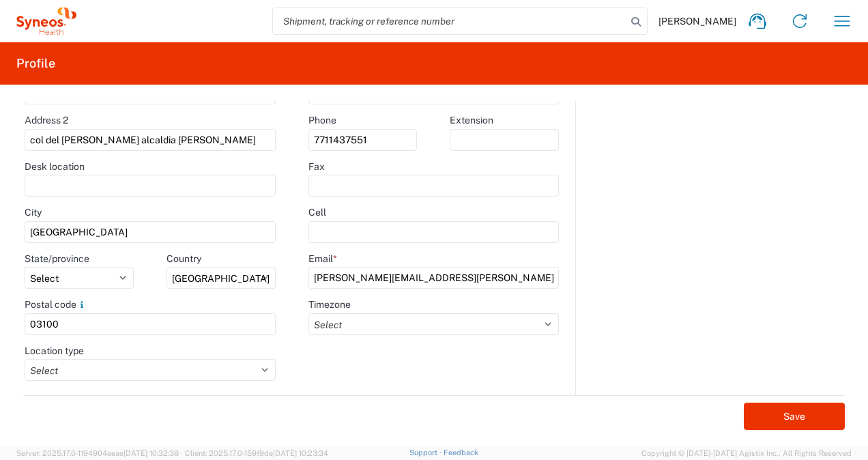  Describe the element at coordinates (794, 416) in the screenshot. I see `button: Save` at that location.